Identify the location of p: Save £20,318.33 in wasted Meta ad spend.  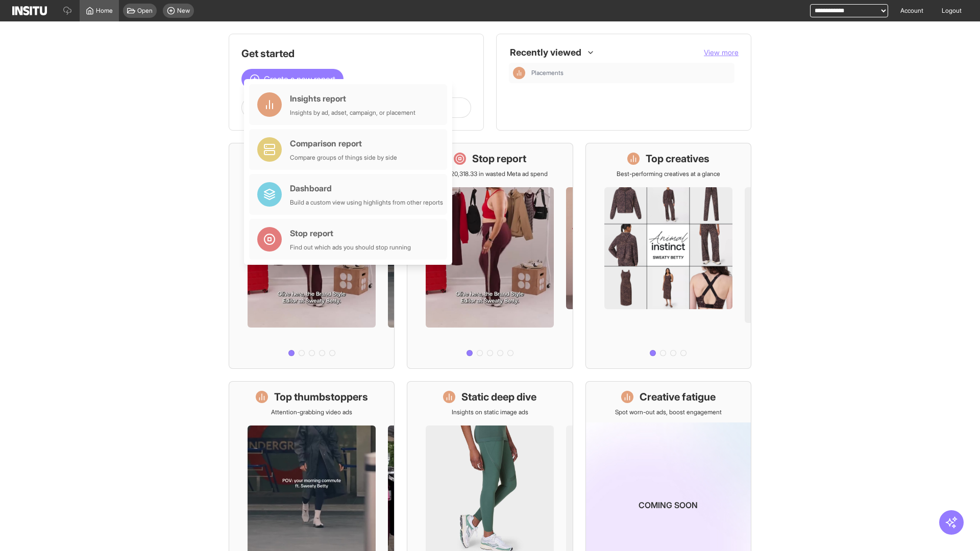
(490, 174).